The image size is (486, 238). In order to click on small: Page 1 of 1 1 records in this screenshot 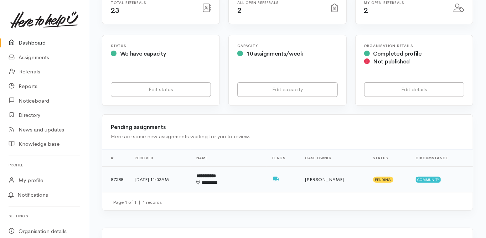, I will do `click(137, 202)`.